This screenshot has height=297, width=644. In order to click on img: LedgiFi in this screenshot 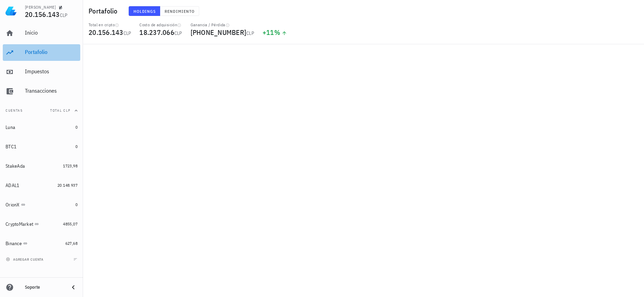, I will do `click(11, 11)`.